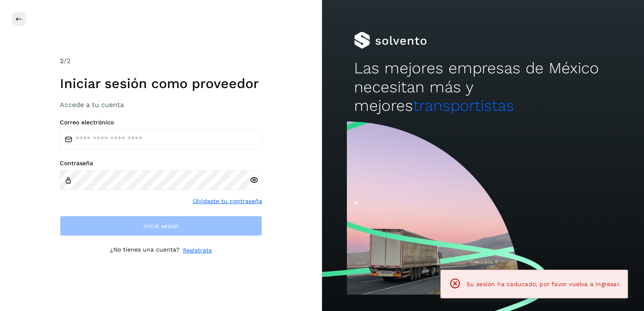 Image resolution: width=644 pixels, height=311 pixels. What do you see at coordinates (483, 87) in the screenshot?
I see `h2: Las mejores empresas de México necesitan más y mejores` at bounding box center [483, 87].